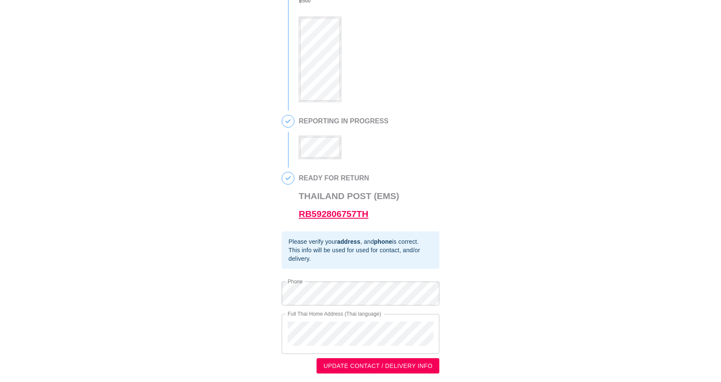 This screenshot has width=721, height=382. I want to click on h3: Thailand Post (EMS), so click(349, 205).